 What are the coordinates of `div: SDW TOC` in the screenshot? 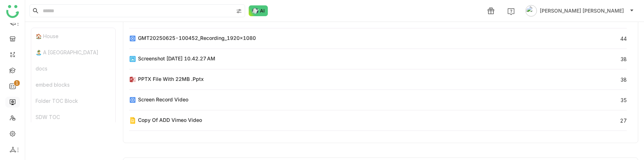 It's located at (74, 117).